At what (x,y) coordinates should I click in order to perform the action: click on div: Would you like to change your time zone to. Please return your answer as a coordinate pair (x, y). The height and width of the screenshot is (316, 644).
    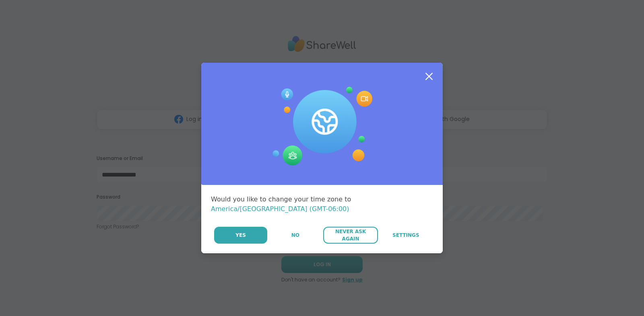
    Looking at the image, I should click on (322, 204).